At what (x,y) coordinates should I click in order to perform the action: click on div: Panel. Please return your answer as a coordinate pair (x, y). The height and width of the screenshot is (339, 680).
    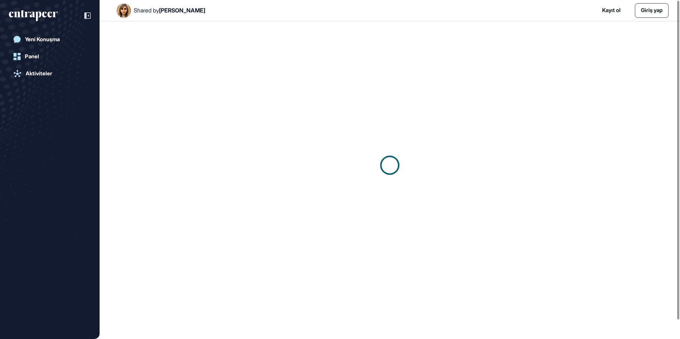
    Looking at the image, I should click on (32, 57).